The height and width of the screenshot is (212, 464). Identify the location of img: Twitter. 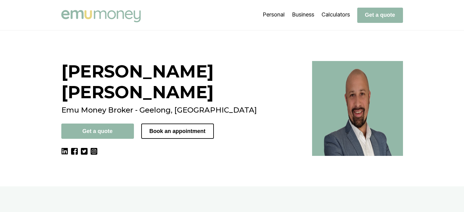
(84, 151).